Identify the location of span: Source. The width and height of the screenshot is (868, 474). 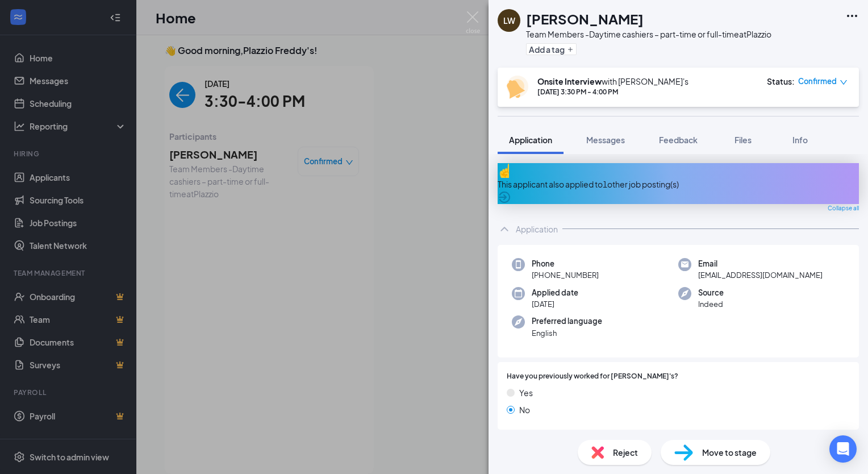
(710, 292).